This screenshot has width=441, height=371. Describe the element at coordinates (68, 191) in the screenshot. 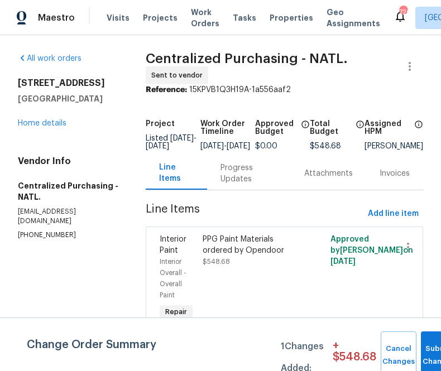

I see `h5: Centralized Purchasing - NATL.` at that location.